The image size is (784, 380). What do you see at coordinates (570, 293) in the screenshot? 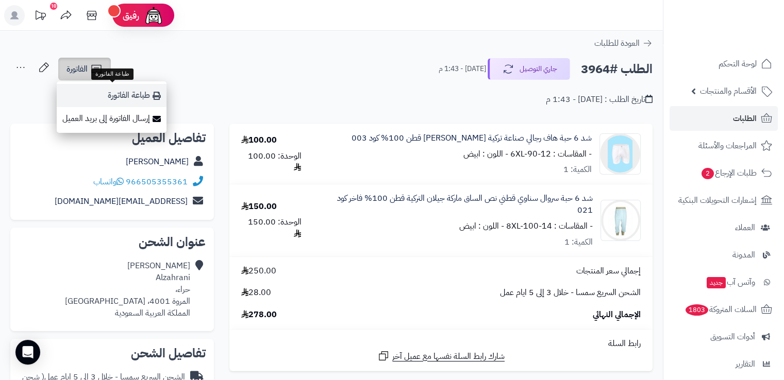
I see `span: الشحن السريع سمسا - خلال 3 إلى 5 ايام عمل` at bounding box center [570, 293].